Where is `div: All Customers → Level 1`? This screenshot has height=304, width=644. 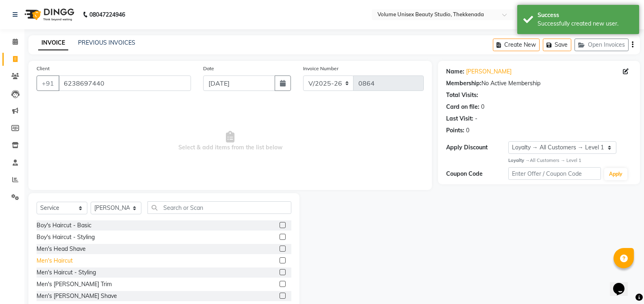 div: All Customers → Level 1 is located at coordinates (570, 160).